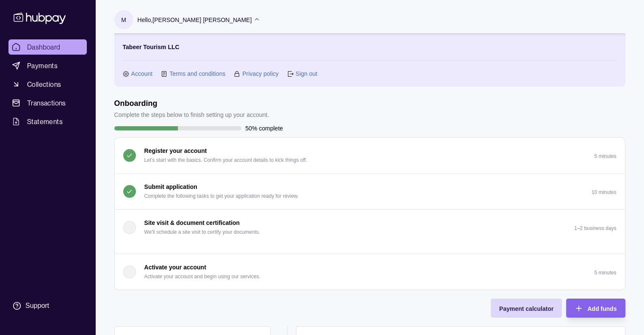 This screenshot has width=644, height=335. I want to click on a: Collections, so click(48, 84).